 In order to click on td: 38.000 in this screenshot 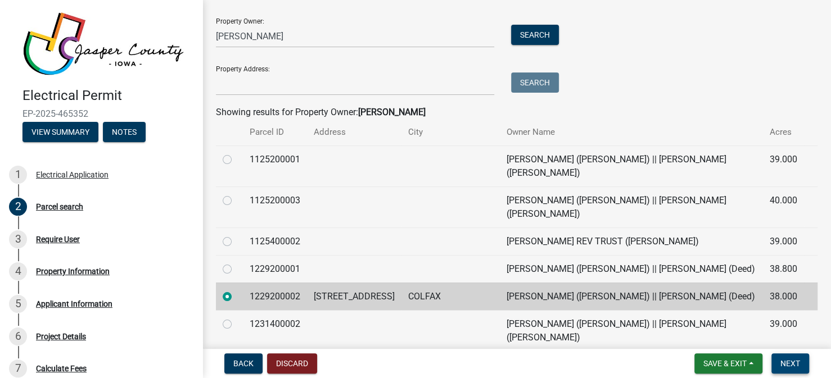, I will do `click(783, 296)`.